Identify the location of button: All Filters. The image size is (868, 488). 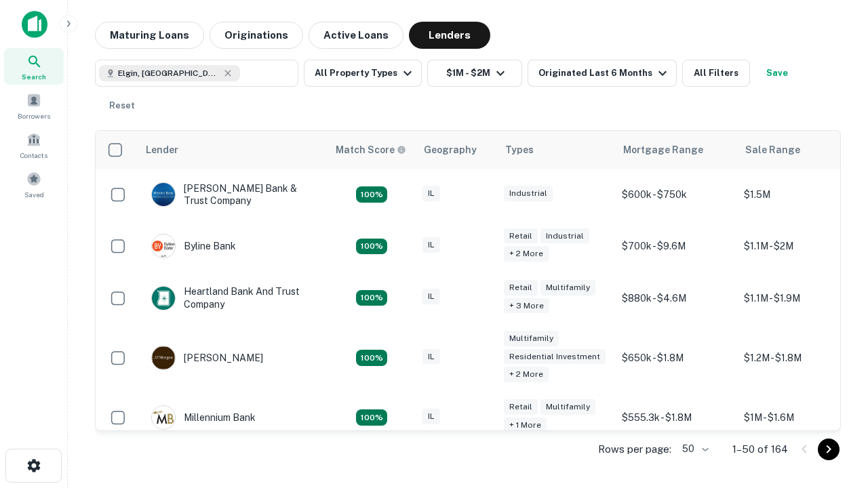
(716, 73).